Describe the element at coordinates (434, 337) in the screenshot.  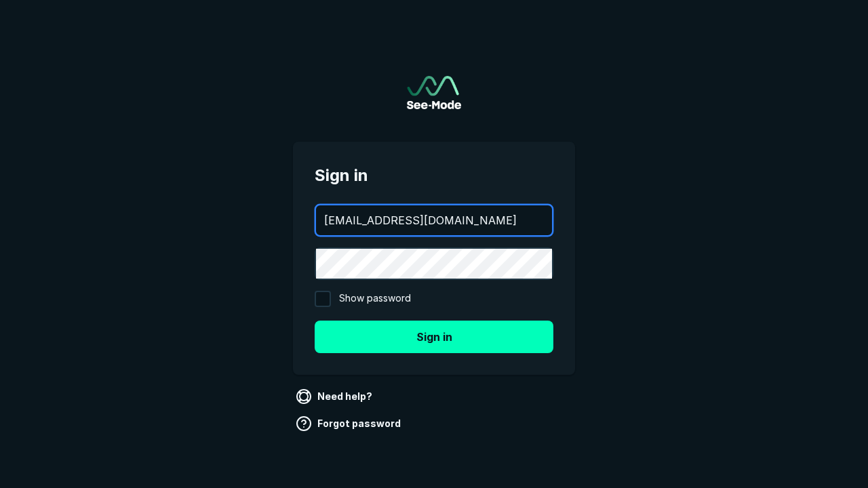
I see `button: Sign in` at that location.